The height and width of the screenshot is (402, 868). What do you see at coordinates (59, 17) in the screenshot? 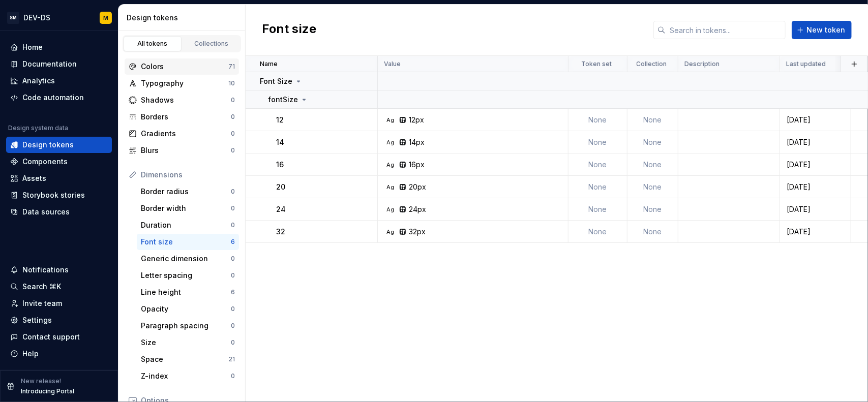
I see `button: SMDEV-DSM` at bounding box center [59, 17].